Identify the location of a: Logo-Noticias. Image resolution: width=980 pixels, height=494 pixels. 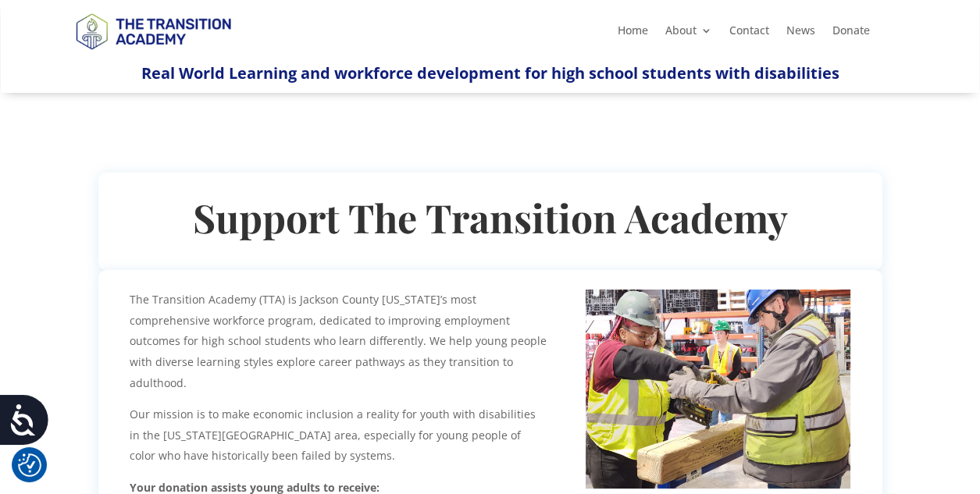
(153, 54).